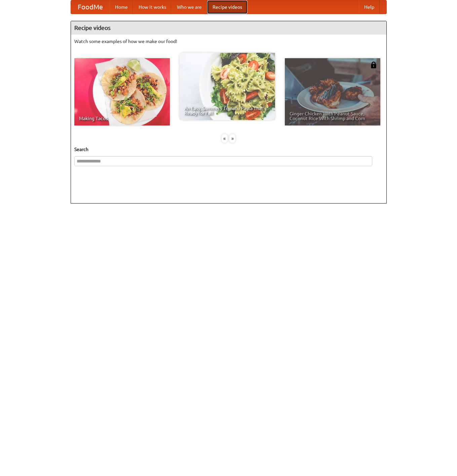 The height and width of the screenshot is (476, 457). Describe the element at coordinates (229, 149) in the screenshot. I see `h5: Search` at that location.